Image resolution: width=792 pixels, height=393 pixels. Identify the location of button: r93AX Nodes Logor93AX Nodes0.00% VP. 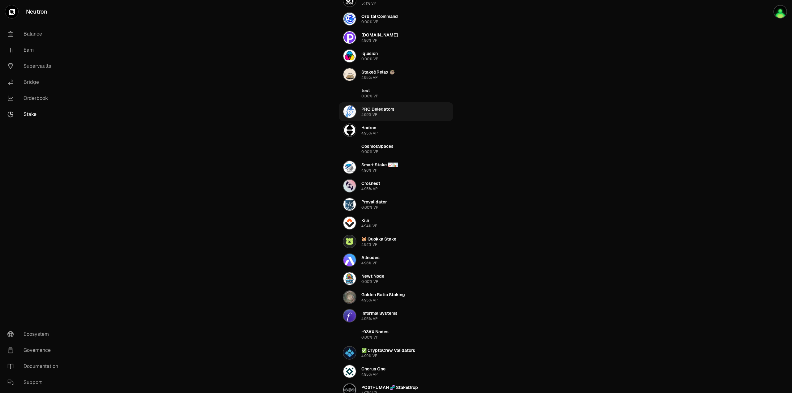
(396, 334).